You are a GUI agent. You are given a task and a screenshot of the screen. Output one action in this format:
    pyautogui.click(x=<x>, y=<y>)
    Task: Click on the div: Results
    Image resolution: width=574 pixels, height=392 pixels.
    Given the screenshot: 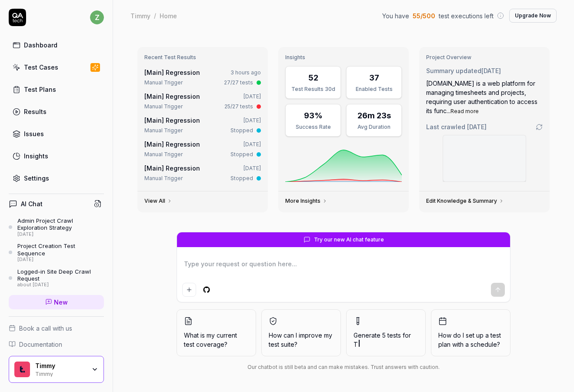 What is the action you would take?
    pyautogui.click(x=35, y=111)
    